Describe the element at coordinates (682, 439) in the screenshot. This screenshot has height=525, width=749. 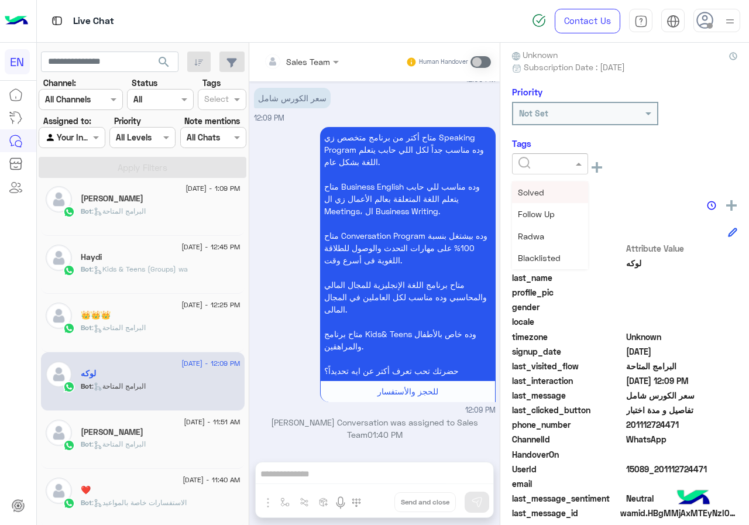
I see `span: 2` at that location.